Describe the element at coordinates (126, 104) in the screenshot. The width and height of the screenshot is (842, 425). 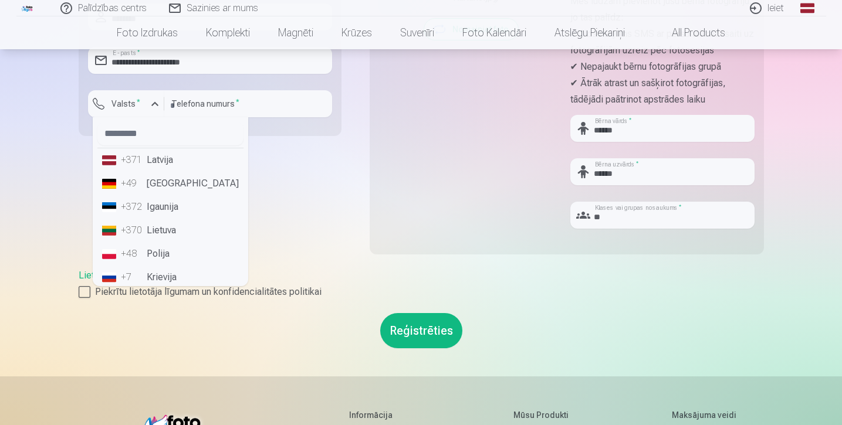
I see `button: Valsts*` at that location.